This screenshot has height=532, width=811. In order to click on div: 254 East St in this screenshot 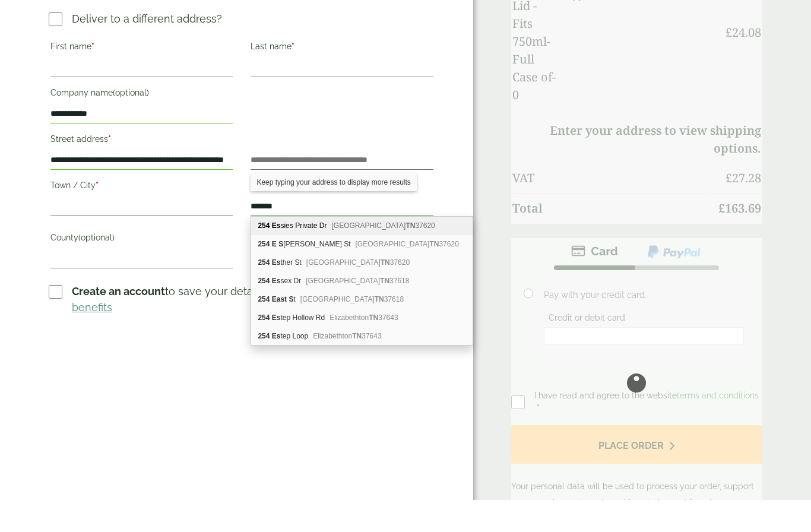, I will do `click(361, 331)`.